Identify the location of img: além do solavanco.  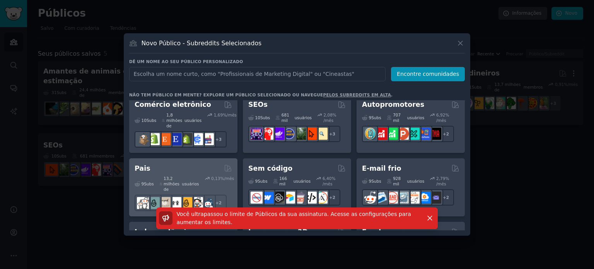
(164, 203).